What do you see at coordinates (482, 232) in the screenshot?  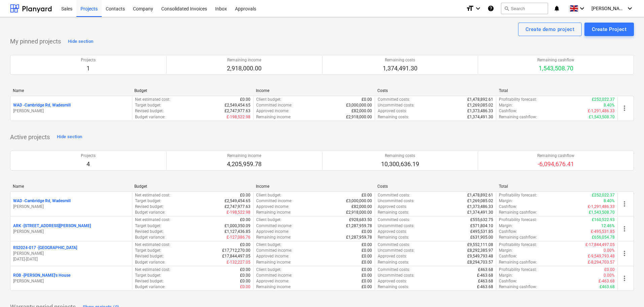 I see `p: £495,531.85` at bounding box center [482, 232].